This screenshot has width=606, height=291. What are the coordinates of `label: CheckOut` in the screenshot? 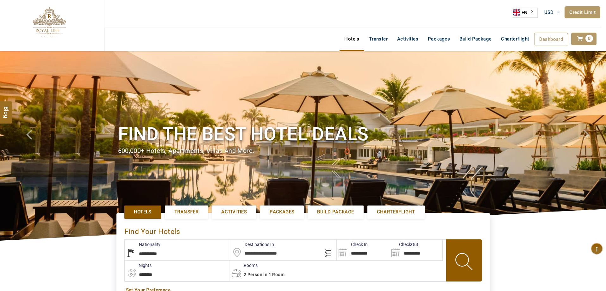 It's located at (404, 244).